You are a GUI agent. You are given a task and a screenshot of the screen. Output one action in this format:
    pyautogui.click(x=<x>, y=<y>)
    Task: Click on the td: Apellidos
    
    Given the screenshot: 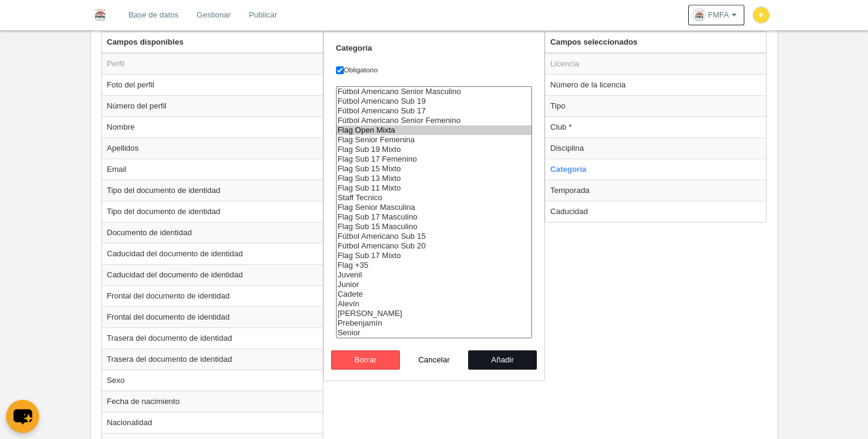 What is the action you would take?
    pyautogui.click(x=212, y=148)
    